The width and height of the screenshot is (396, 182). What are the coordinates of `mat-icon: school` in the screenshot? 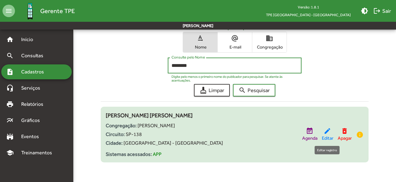 It's located at (10, 153).